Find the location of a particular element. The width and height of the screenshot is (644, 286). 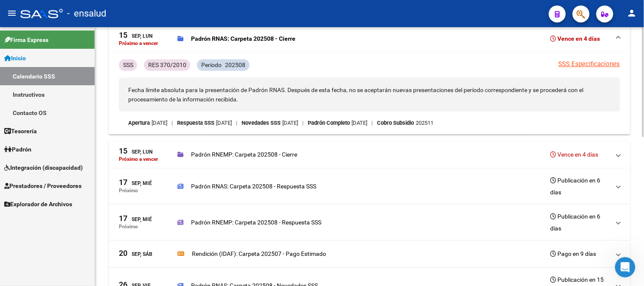

mat-icon: person is located at coordinates (632, 13).